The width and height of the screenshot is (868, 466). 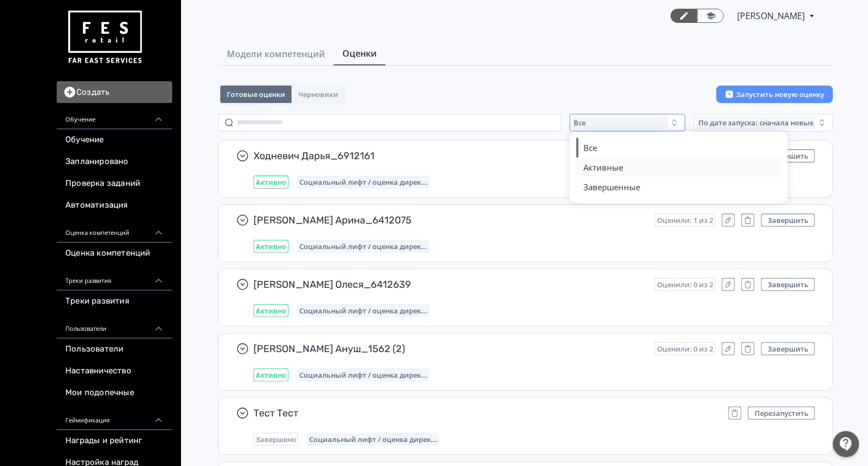 I want to click on a: Награды и рейтинг, so click(x=114, y=441).